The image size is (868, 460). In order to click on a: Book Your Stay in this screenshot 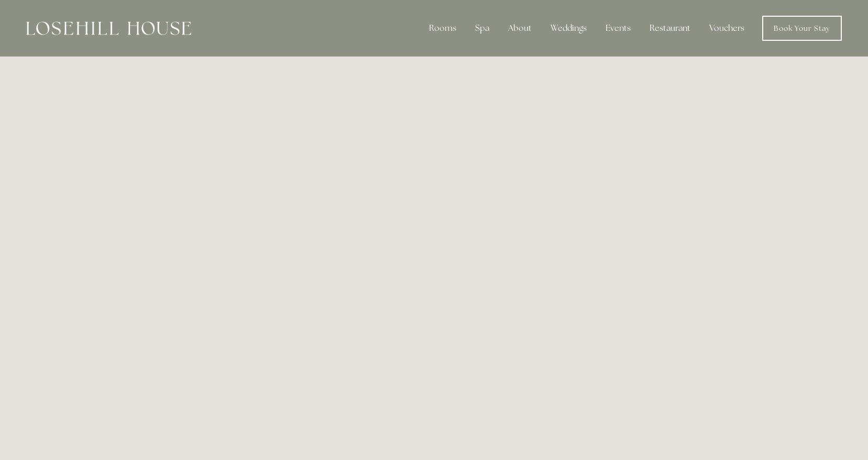, I will do `click(802, 29)`.